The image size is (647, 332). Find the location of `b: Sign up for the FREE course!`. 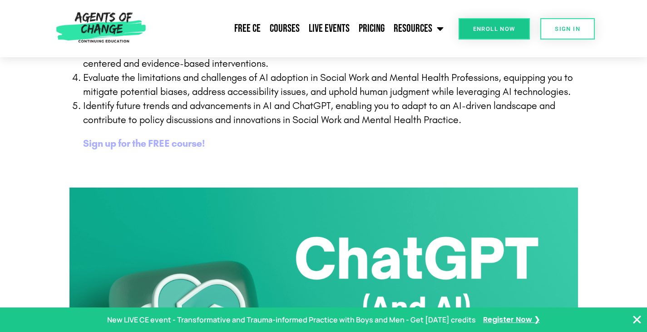

b: Sign up for the FREE course! is located at coordinates (144, 143).